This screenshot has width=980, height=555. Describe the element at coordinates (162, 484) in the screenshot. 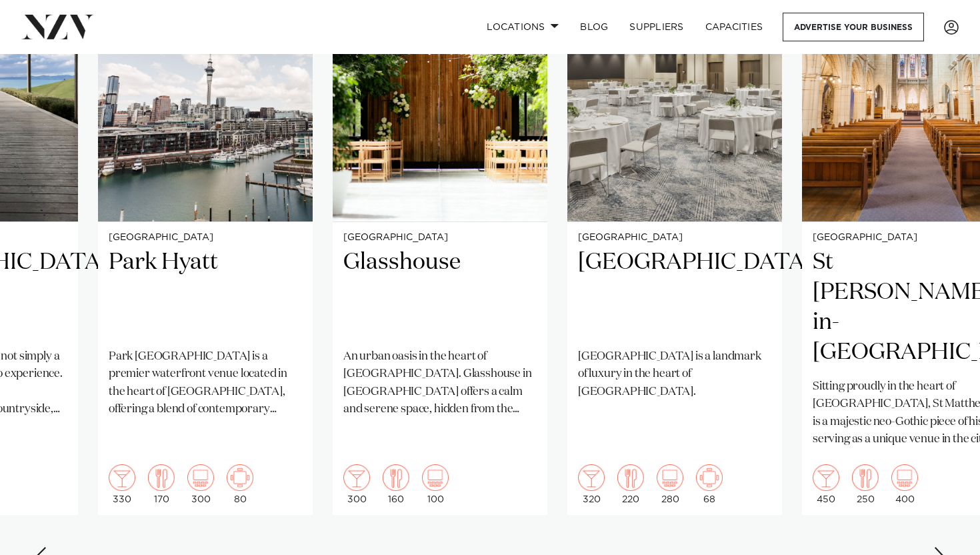

I see `div: 170` at that location.